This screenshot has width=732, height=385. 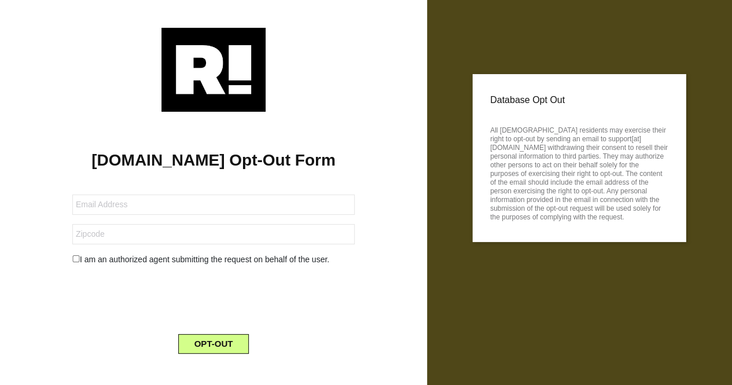 What do you see at coordinates (214, 234) in the screenshot?
I see `input: Zipcode` at bounding box center [214, 234].